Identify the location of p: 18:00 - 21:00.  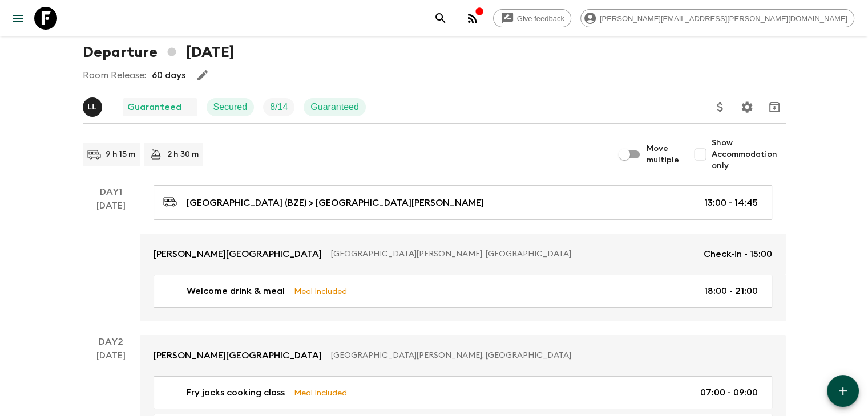
(730, 291).